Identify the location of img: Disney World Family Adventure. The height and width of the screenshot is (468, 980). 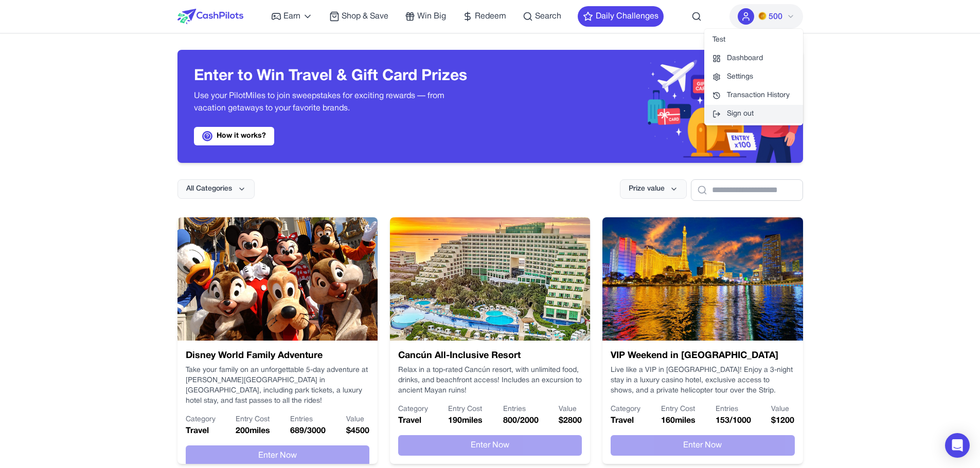
(277, 279).